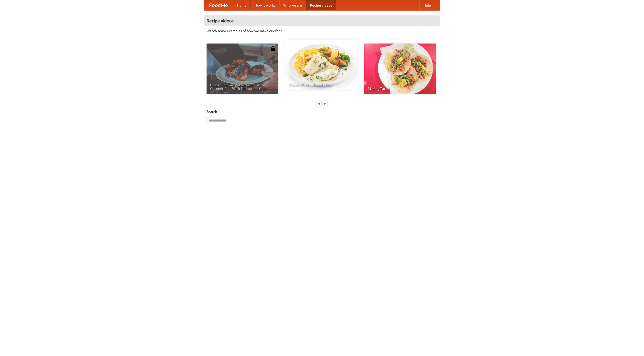  What do you see at coordinates (273, 49) in the screenshot?
I see `img: 483408.png` at bounding box center [273, 49].